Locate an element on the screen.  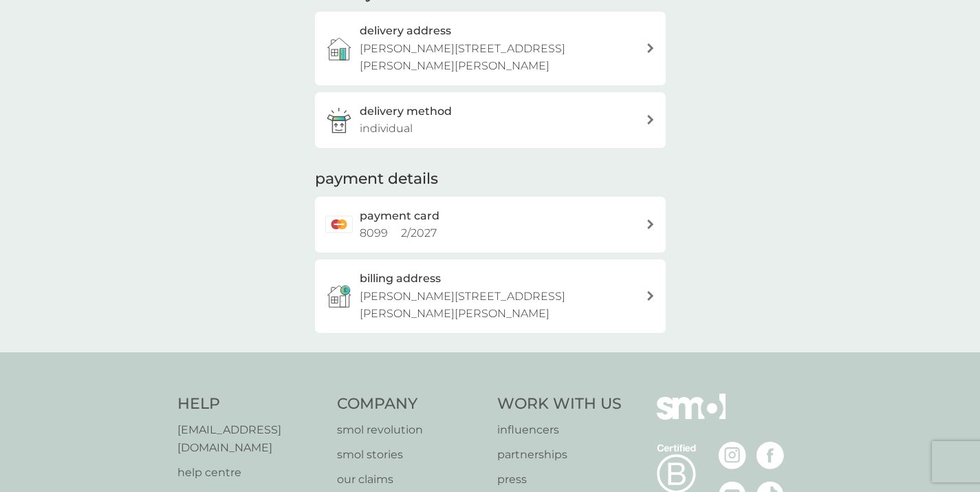
p: smol revolution is located at coordinates (410, 429).